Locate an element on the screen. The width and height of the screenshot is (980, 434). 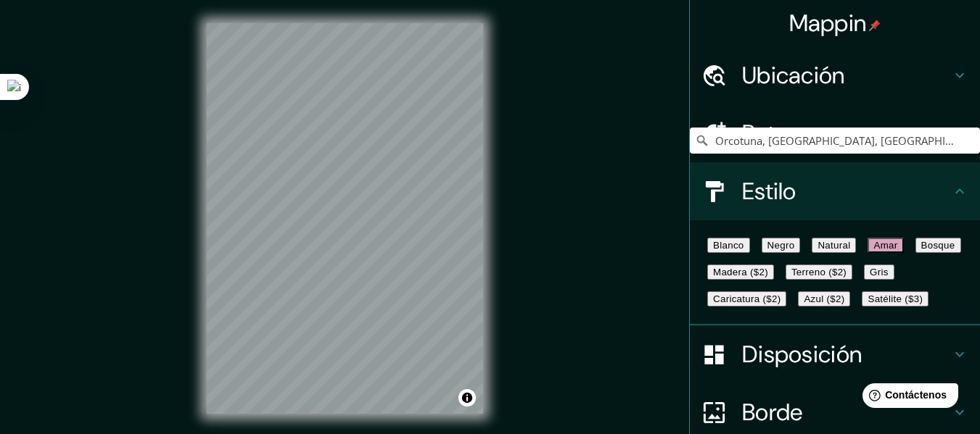
button: Amar is located at coordinates (885, 245).